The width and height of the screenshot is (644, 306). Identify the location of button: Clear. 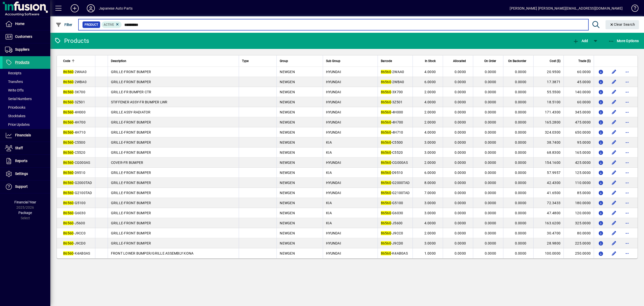
(623, 25).